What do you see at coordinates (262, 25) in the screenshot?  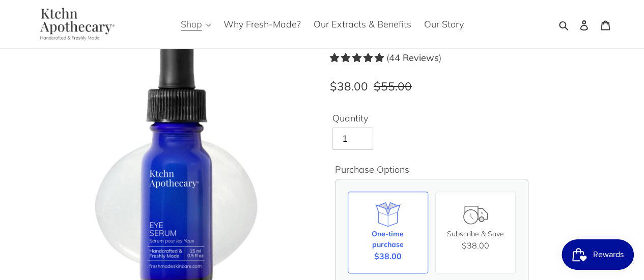 I see `span: Why Fresh-Made?` at bounding box center [262, 25].